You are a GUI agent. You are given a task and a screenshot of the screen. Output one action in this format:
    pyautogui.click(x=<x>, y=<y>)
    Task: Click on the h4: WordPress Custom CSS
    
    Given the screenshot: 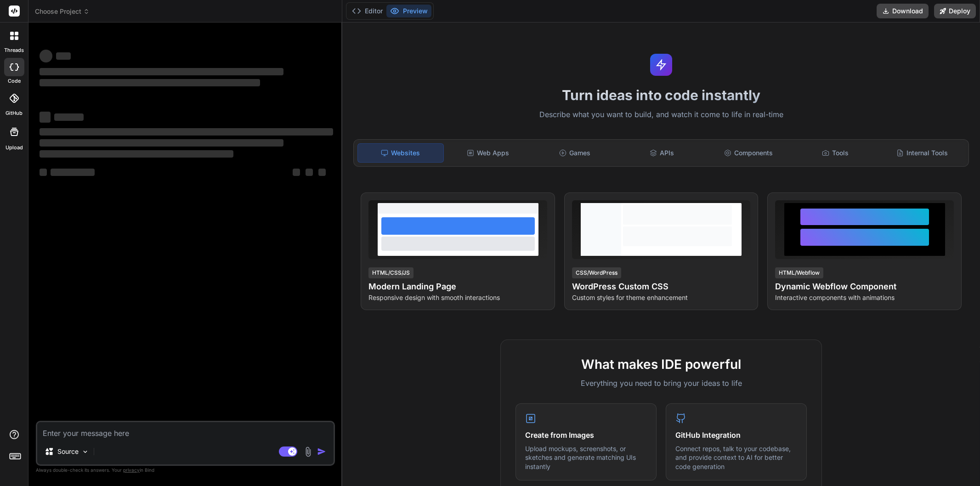 What is the action you would take?
    pyautogui.click(x=661, y=286)
    